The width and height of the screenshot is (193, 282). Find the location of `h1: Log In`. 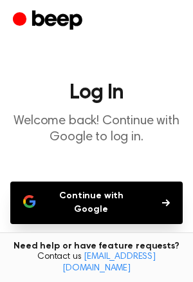

h1: Log In is located at coordinates (97, 93).